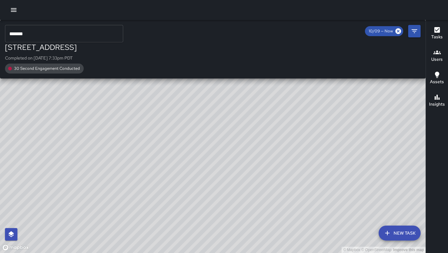  I want to click on div: 10/09 — Now, so click(384, 31).